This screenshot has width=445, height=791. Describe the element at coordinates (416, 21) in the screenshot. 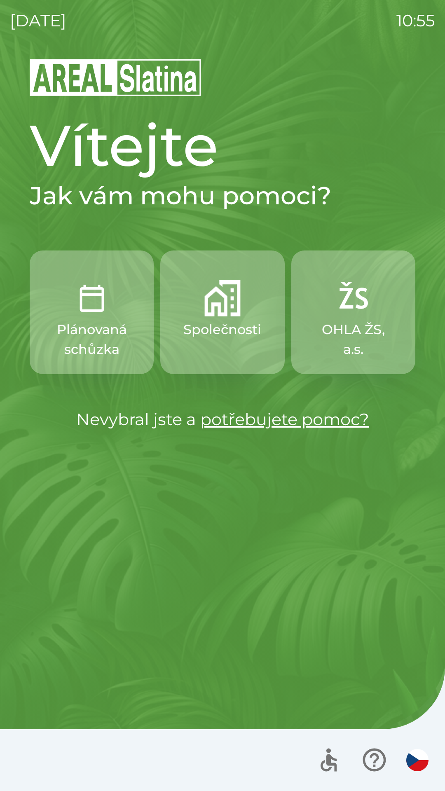

I see `p: 10:55` at that location.